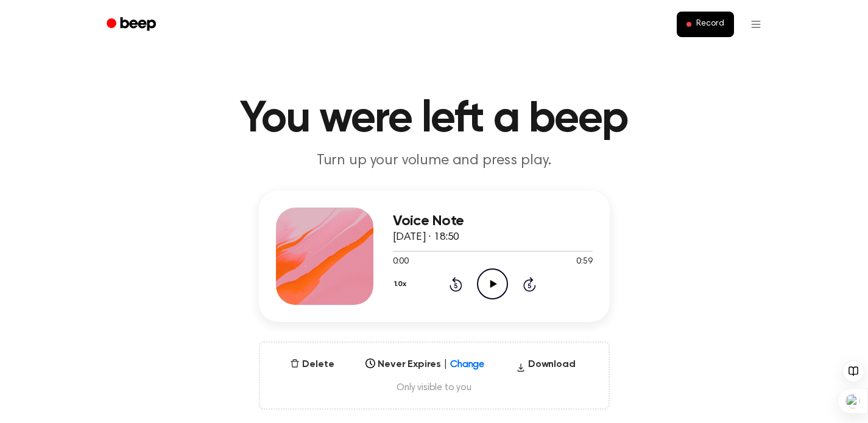 This screenshot has width=868, height=423. Describe the element at coordinates (434, 388) in the screenshot. I see `span: Only visible to you` at that location.